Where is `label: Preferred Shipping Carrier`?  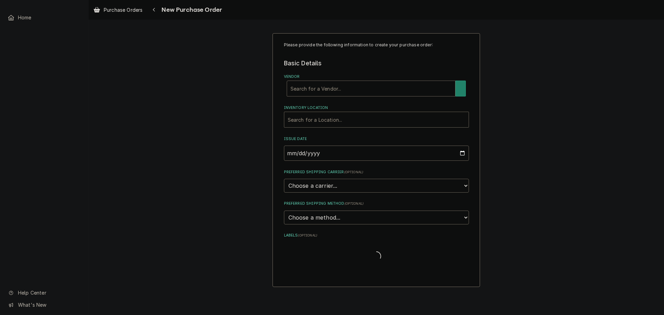
label: Preferred Shipping Carrier is located at coordinates (376, 172).